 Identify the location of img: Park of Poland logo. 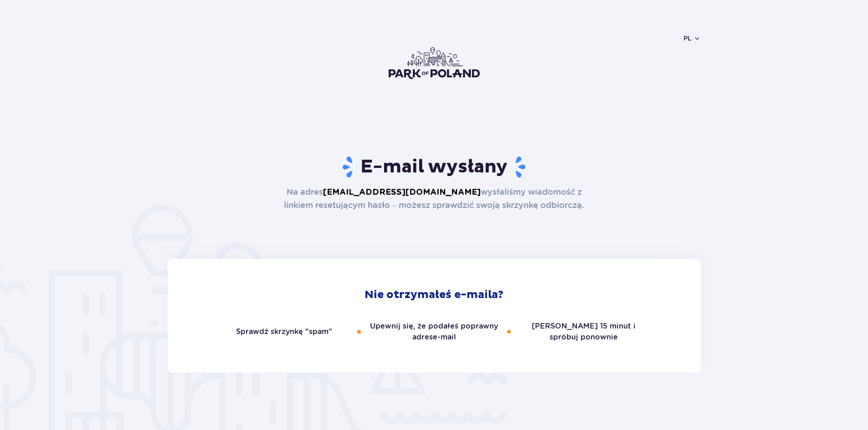
(434, 63).